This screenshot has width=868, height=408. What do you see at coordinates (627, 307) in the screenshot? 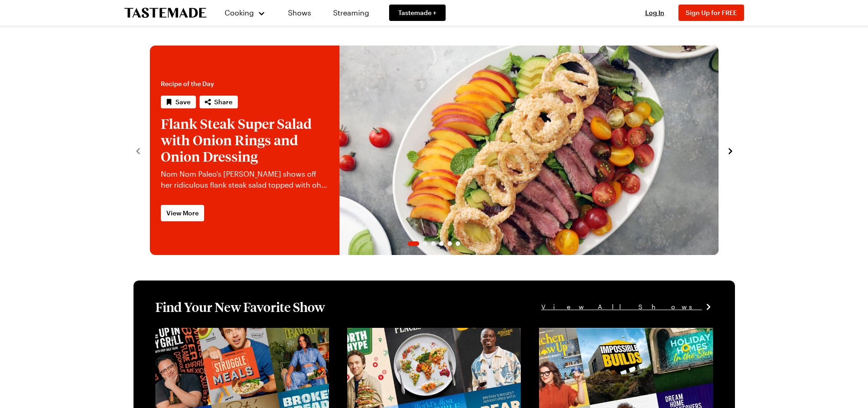
I see `a: View All Shows` at bounding box center [627, 307].